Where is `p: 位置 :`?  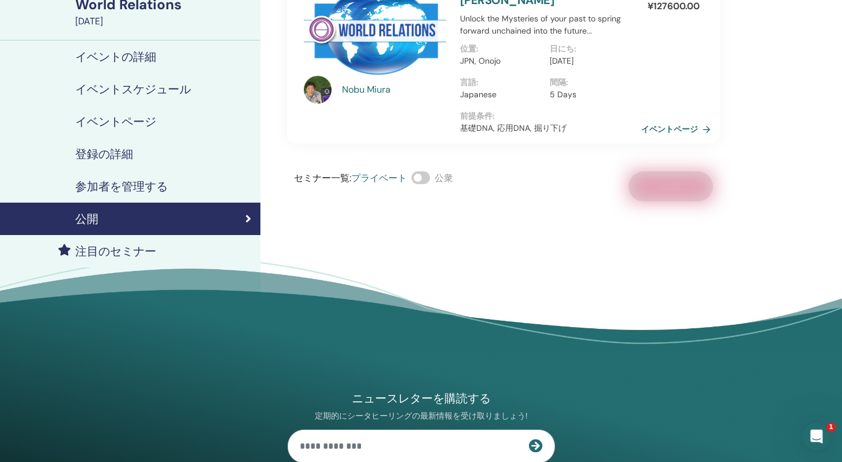
p: 位置 : is located at coordinates (501, 49).